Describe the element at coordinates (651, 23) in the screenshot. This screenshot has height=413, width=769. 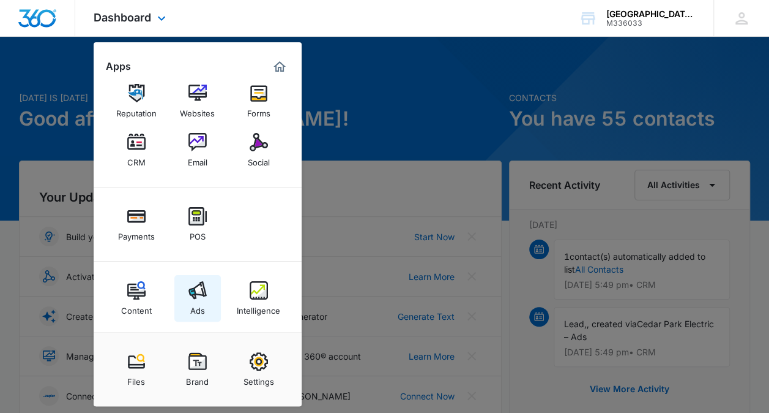
I see `div: account id` at that location.